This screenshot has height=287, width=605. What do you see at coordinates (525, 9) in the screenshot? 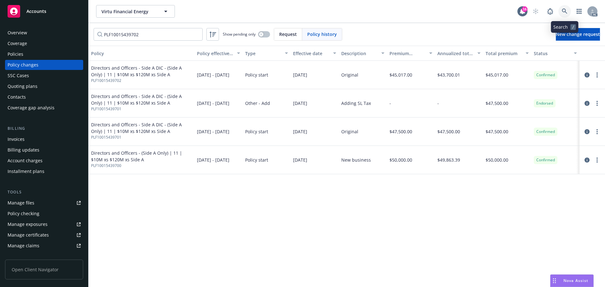
I see `div: 16` at bounding box center [525, 9].